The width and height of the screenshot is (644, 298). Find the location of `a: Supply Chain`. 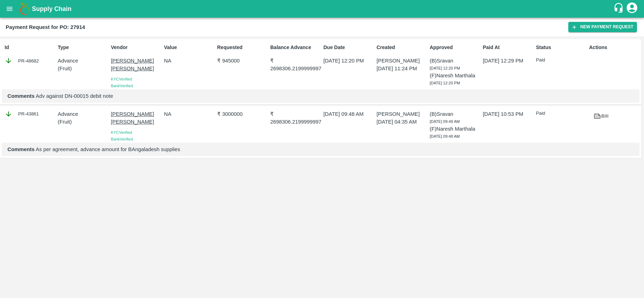

a: Supply Chain is located at coordinates (322, 9).